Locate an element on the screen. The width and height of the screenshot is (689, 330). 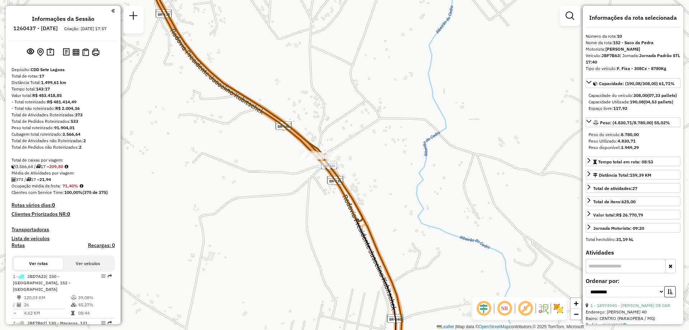
div: Cubagem total roteirizado: is located at coordinates (63, 134).